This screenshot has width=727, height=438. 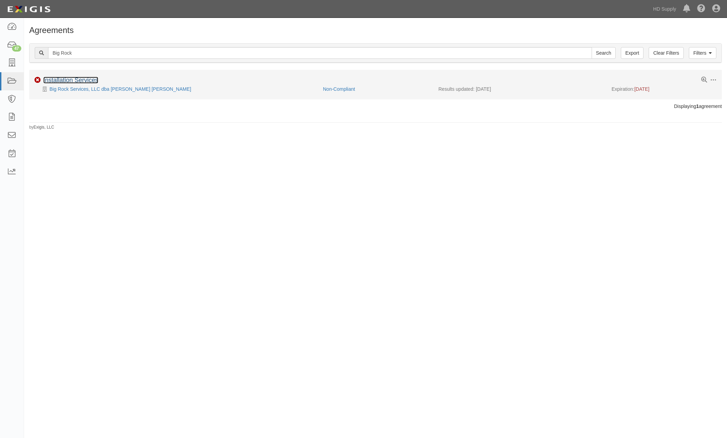 I want to click on h1: Agreements, so click(x=375, y=30).